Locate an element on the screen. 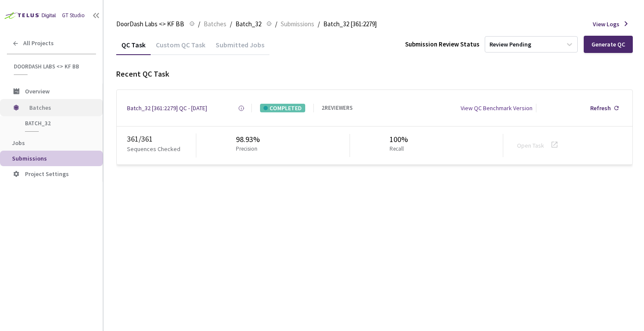 This screenshot has height=331, width=644. a: Batches is located at coordinates (215, 24).